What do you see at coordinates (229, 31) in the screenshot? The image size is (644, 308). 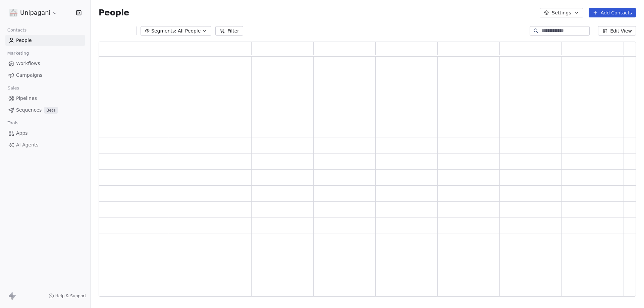 I see `button: Filter` at bounding box center [229, 31].